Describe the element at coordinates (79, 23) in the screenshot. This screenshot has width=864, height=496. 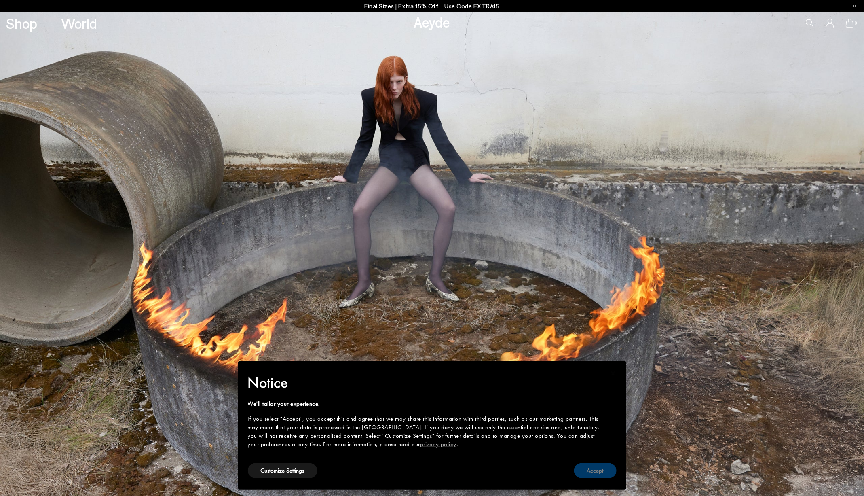
I see `a: World` at that location.